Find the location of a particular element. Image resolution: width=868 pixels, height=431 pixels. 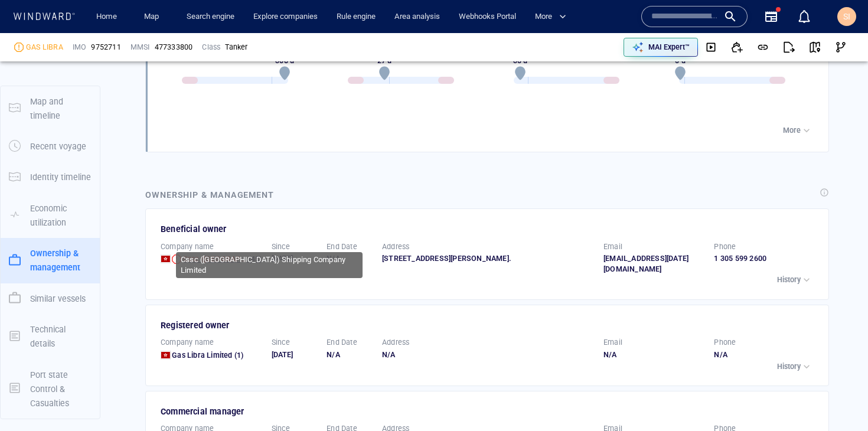

div: Focus on vessel path is located at coordinates (607, 52).